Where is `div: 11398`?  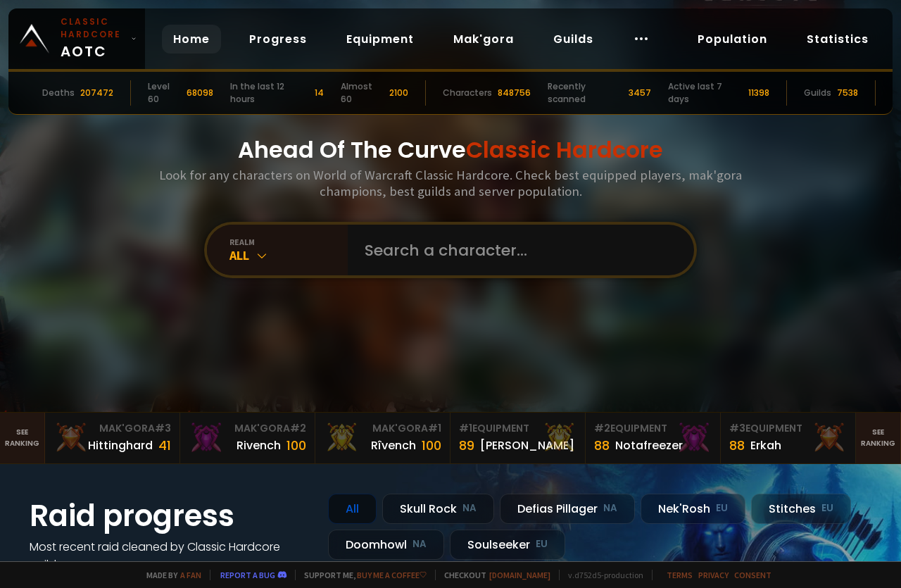 div: 11398 is located at coordinates (759, 93).